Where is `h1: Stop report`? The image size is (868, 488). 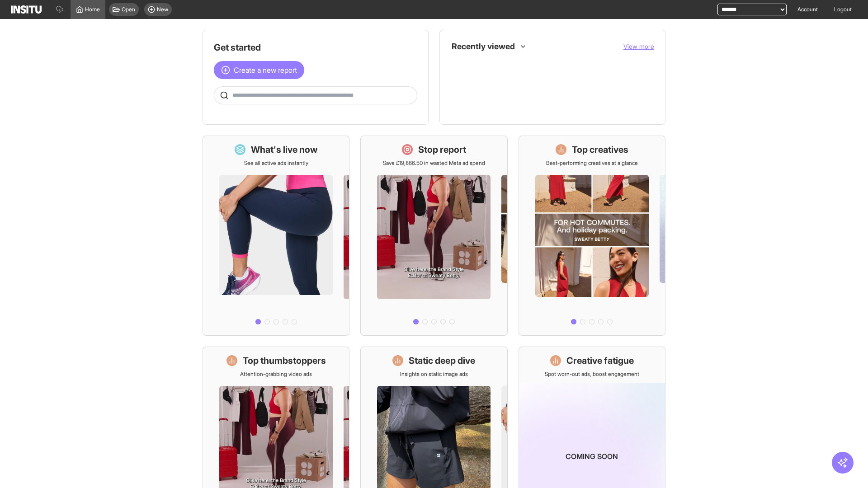 h1: Stop report is located at coordinates (442, 149).